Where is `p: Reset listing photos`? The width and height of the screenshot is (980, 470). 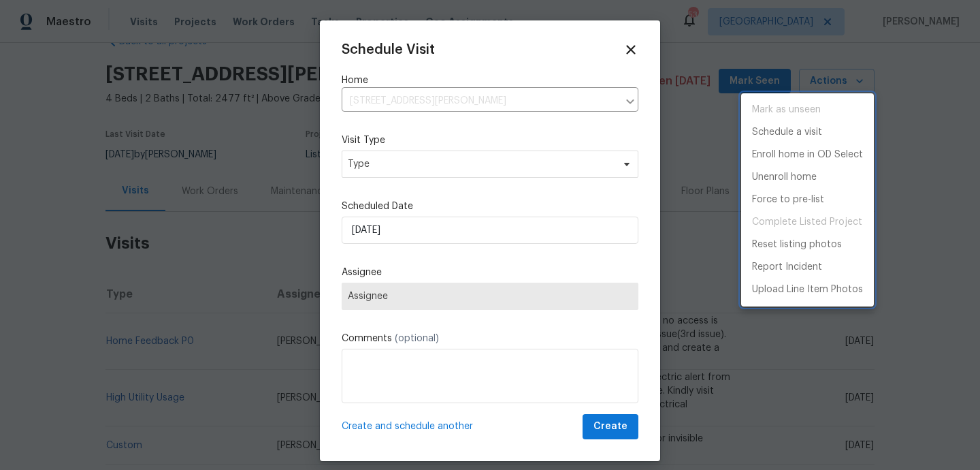
p: Reset listing photos is located at coordinates (797, 245).